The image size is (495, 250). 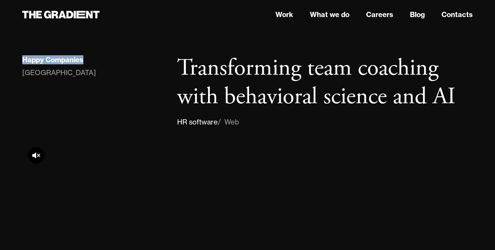 I want to click on a: What we do, so click(x=330, y=15).